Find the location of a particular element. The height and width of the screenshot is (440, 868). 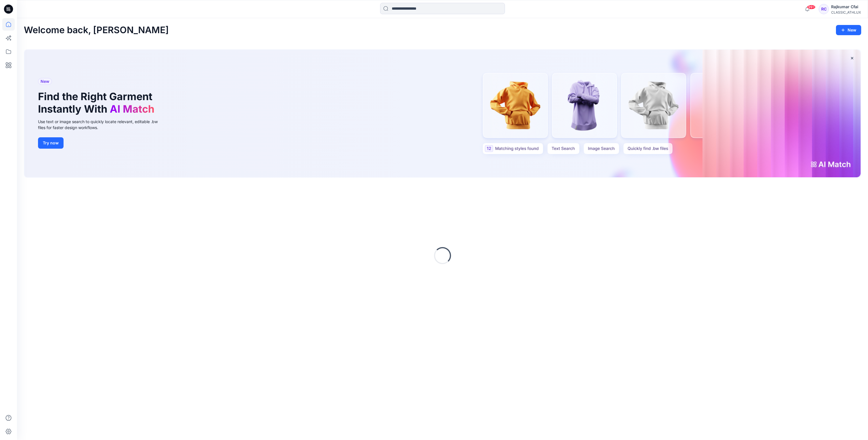

h1: Find the Right Garment Instantly With is located at coordinates (97, 103).